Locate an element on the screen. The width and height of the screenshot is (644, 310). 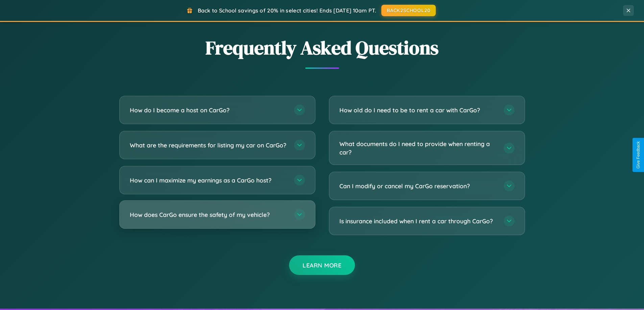
h3: Can I modify or cancel my CarGo reservation? is located at coordinates (418, 186).